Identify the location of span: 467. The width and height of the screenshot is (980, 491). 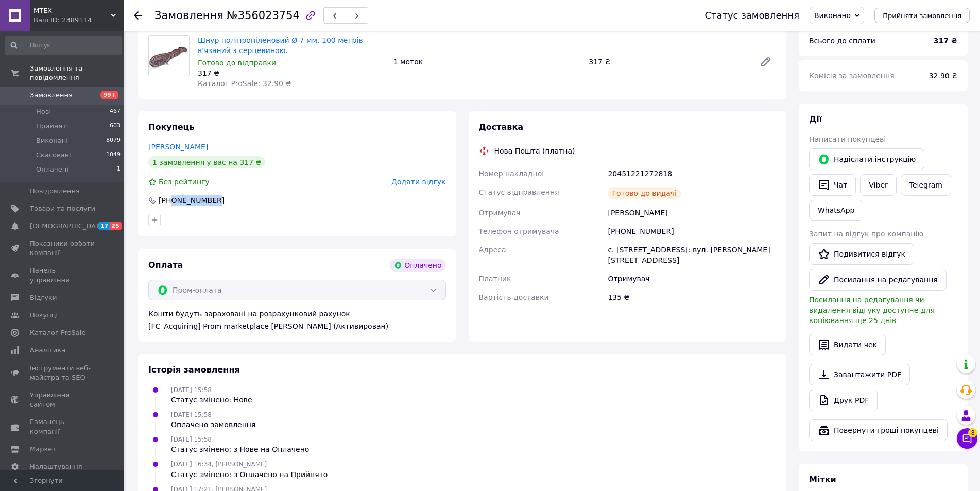
(115, 112).